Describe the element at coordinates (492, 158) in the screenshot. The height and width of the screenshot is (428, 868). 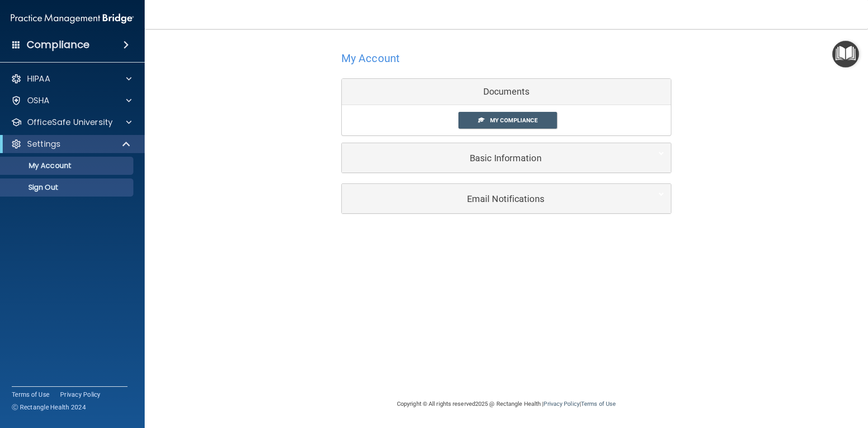
I see `h5: Basic Information` at that location.